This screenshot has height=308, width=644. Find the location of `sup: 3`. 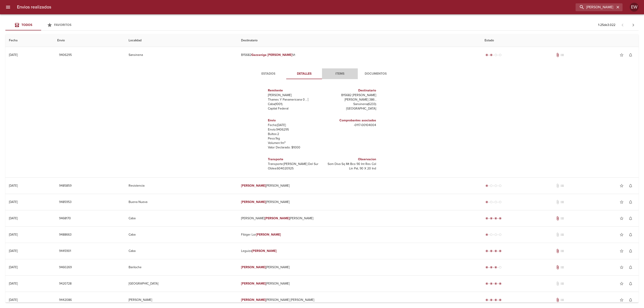

sup: 3 is located at coordinates (285, 142).